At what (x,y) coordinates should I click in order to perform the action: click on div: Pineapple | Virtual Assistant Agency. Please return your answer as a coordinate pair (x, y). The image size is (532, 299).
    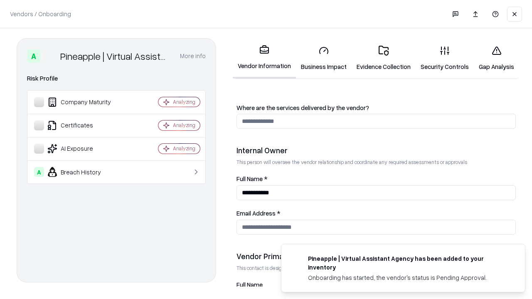
    Looking at the image, I should click on (115, 56).